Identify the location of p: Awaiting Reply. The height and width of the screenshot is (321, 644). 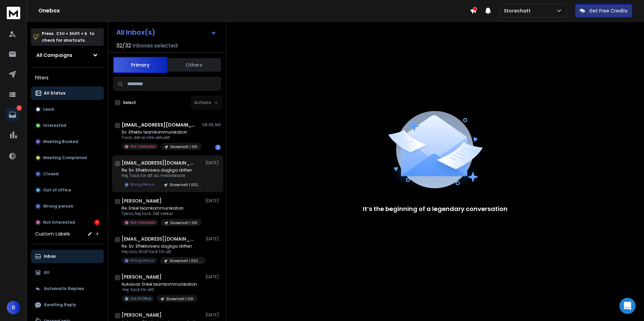
(60, 305).